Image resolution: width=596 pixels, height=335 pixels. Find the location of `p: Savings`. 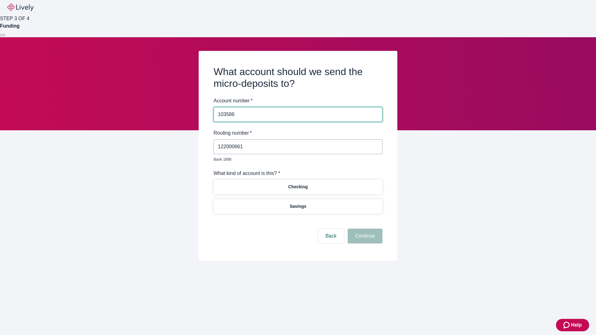

p: Savings is located at coordinates (298, 206).